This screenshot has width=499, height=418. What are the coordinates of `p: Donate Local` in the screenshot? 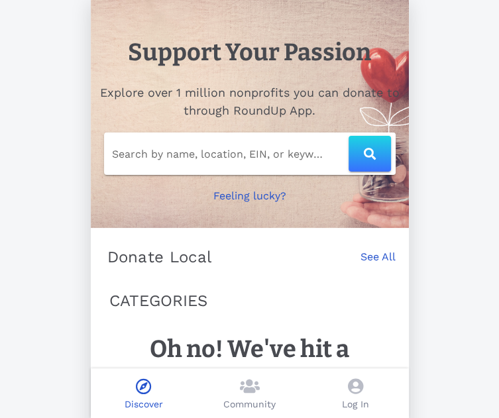 It's located at (160, 257).